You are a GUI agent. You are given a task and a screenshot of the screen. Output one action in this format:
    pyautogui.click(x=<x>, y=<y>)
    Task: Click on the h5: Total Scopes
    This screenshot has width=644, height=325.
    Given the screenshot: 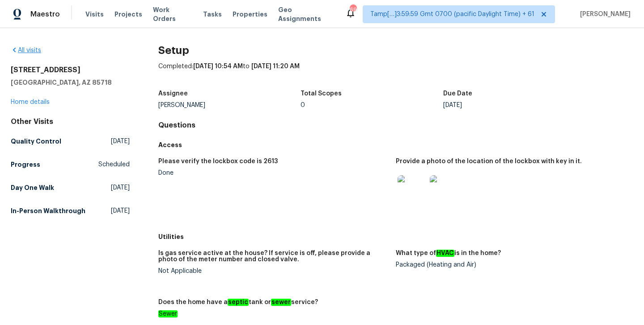 What is the action you would take?
    pyautogui.click(x=321, y=94)
    